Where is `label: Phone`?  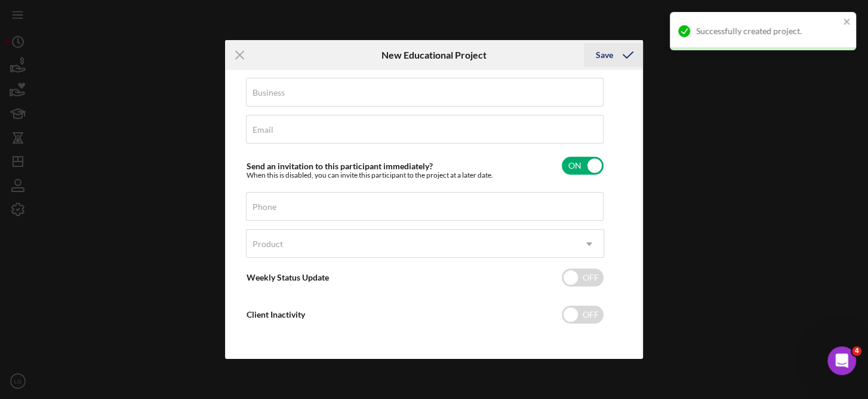 label: Phone is located at coordinates (264, 207).